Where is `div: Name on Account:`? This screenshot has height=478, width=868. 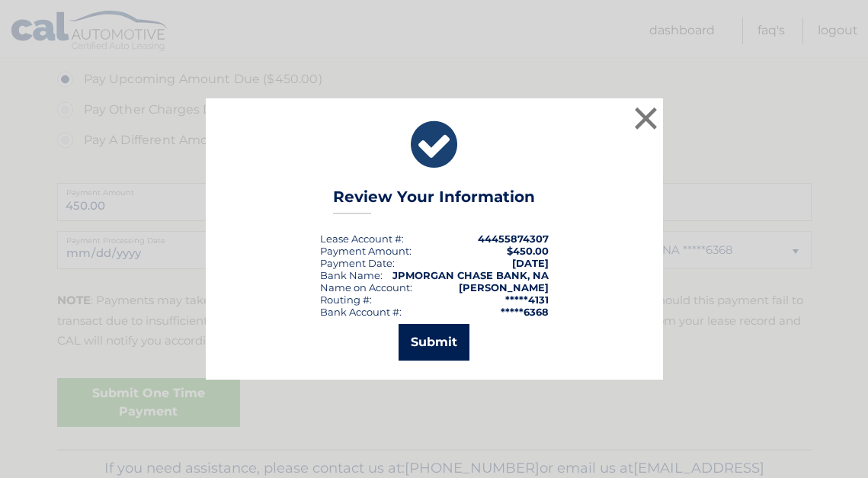 div: Name on Account: is located at coordinates (366, 287).